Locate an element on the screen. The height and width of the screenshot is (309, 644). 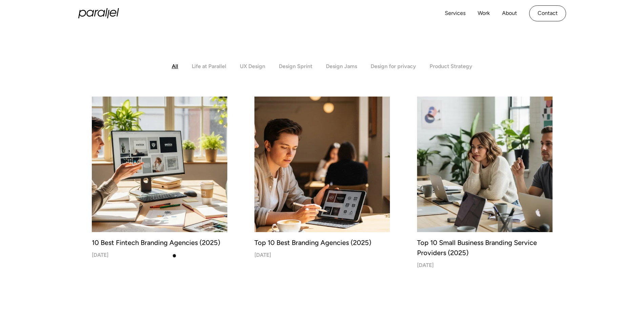
div: Top 10 Best Branding Agencies (2025) is located at coordinates (322, 242).